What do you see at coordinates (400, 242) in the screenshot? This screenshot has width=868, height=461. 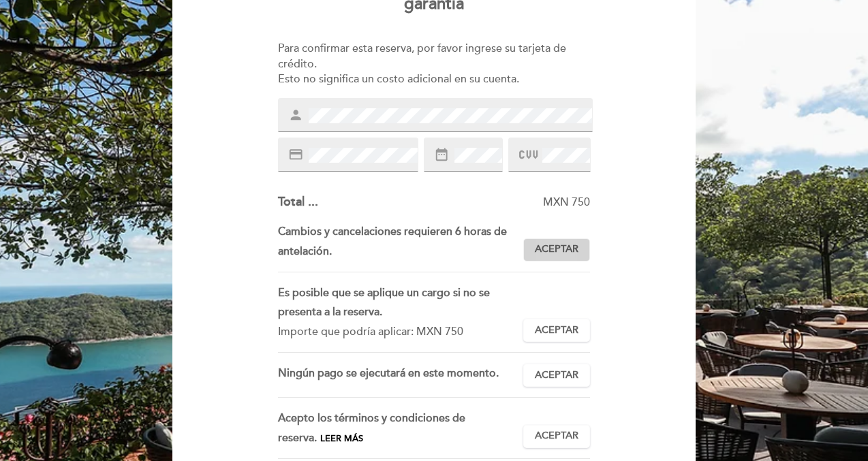 I see `div: Cambios y cancelaciones requieren 6 horas de antelación.` at bounding box center [400, 242].